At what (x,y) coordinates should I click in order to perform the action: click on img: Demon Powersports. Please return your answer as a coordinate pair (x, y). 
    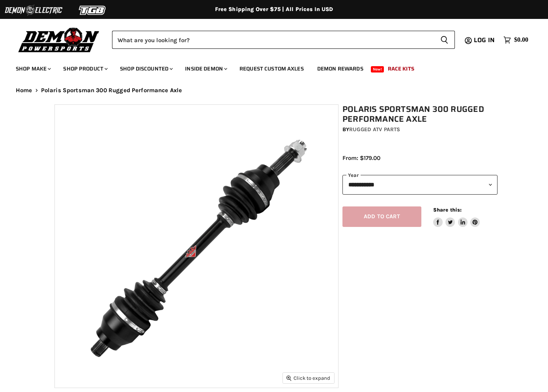
    Looking at the image, I should click on (59, 40).